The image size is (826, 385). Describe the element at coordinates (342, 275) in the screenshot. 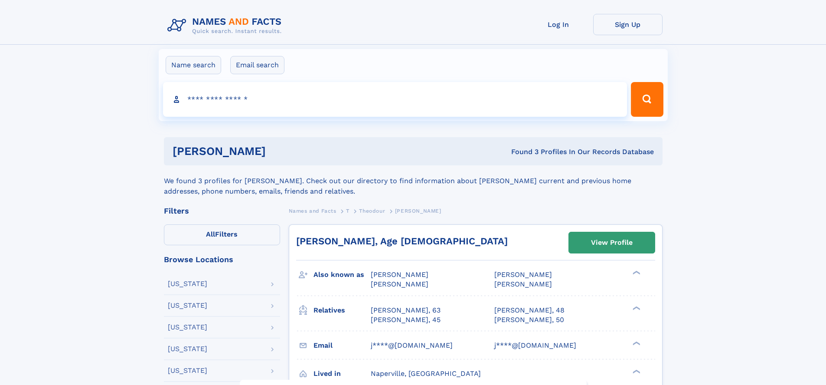

I see `h3: Also known as` at that location.